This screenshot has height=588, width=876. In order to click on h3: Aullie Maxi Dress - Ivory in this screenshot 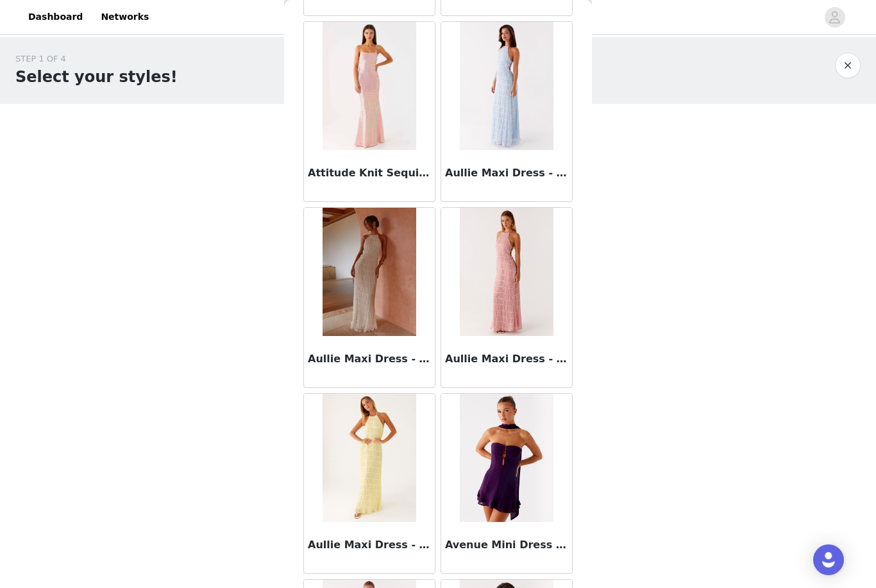, I will do `click(370, 359)`.